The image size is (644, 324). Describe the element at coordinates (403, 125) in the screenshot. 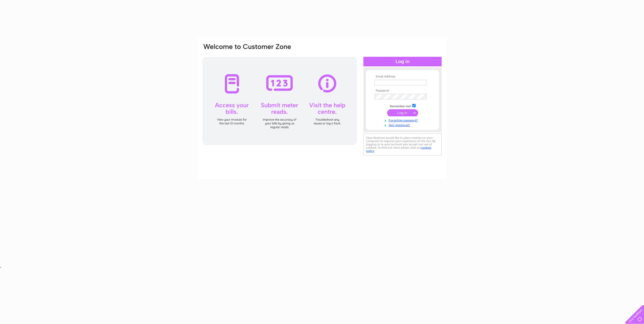

I see `a: Not registered?` at that location.